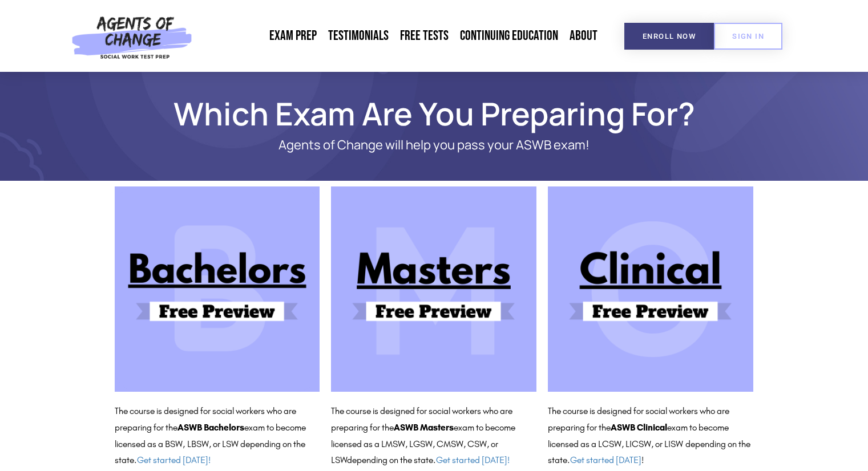 The height and width of the screenshot is (471, 868). What do you see at coordinates (424, 427) in the screenshot?
I see `b: ASWB Masters` at bounding box center [424, 427].